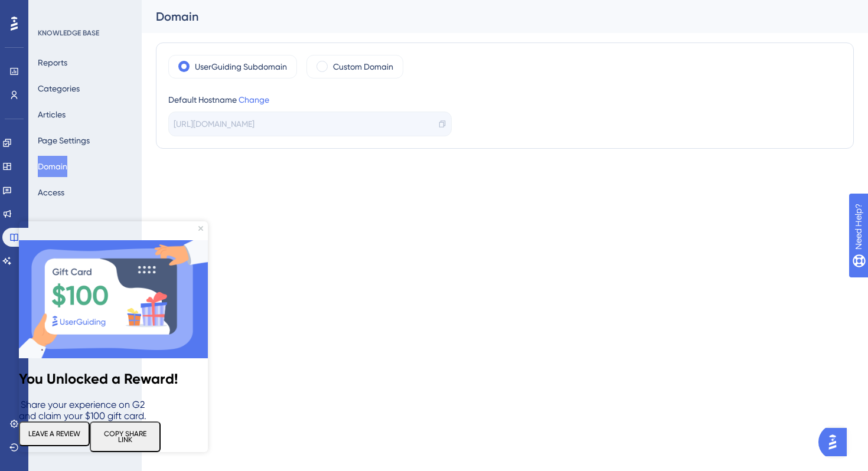 This screenshot has width=868, height=471. I want to click on button: Articles, so click(51, 115).